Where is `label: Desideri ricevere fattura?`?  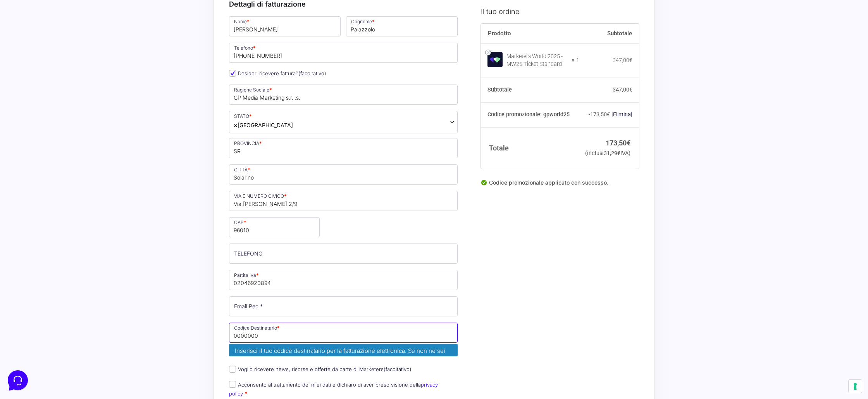
label: Desideri ricevere fattura? is located at coordinates (277, 73).